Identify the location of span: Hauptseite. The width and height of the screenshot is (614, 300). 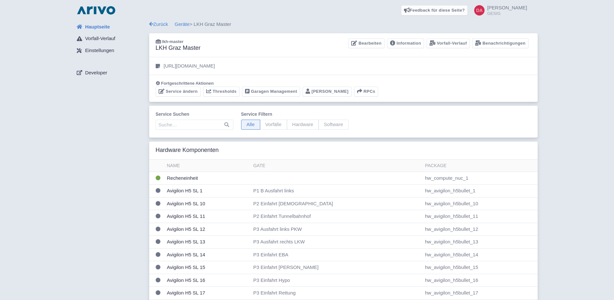
(97, 27).